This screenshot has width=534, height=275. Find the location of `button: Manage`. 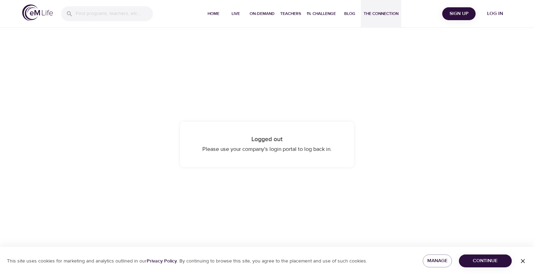

button: Manage is located at coordinates (437, 261).